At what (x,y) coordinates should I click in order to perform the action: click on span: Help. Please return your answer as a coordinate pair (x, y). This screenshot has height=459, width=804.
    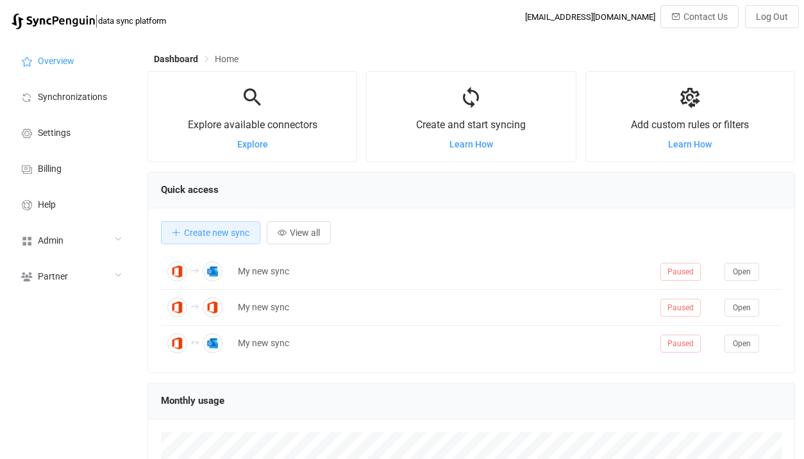
    Looking at the image, I should click on (47, 205).